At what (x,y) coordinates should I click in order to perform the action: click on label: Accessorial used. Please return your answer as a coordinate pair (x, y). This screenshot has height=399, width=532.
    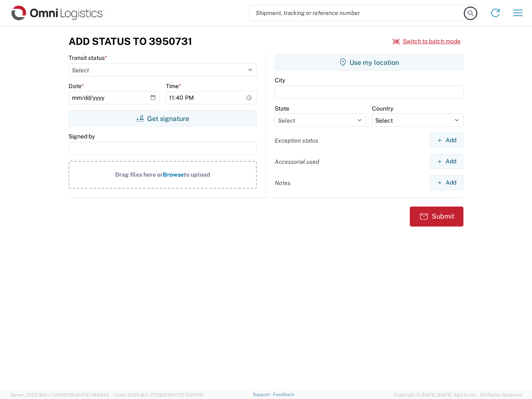
    Looking at the image, I should click on (297, 162).